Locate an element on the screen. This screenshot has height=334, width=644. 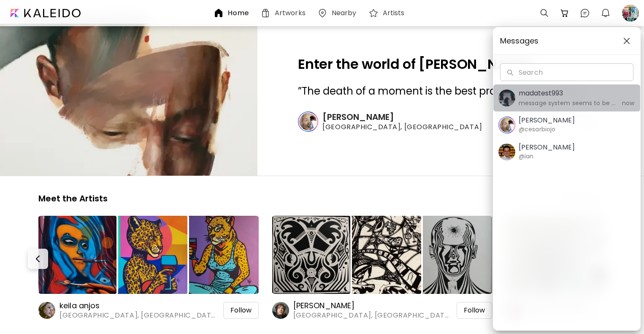
span: Messages is located at coordinates (557, 41).